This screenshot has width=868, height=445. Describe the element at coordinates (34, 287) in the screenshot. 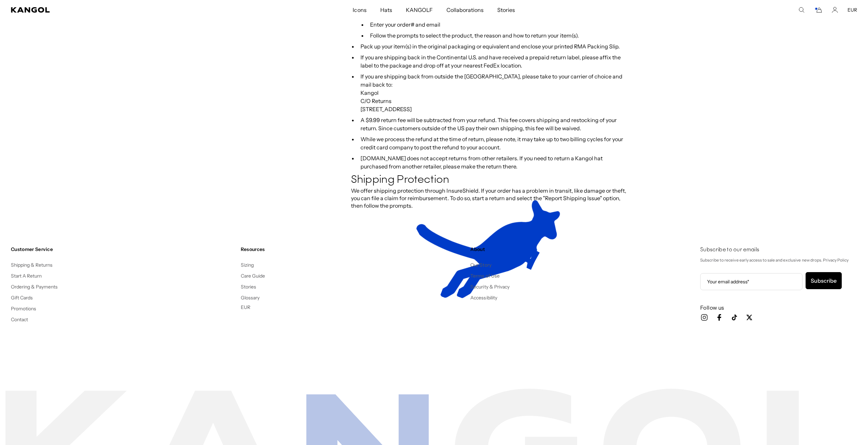

I see `a: Ordering & Payments` at that location.